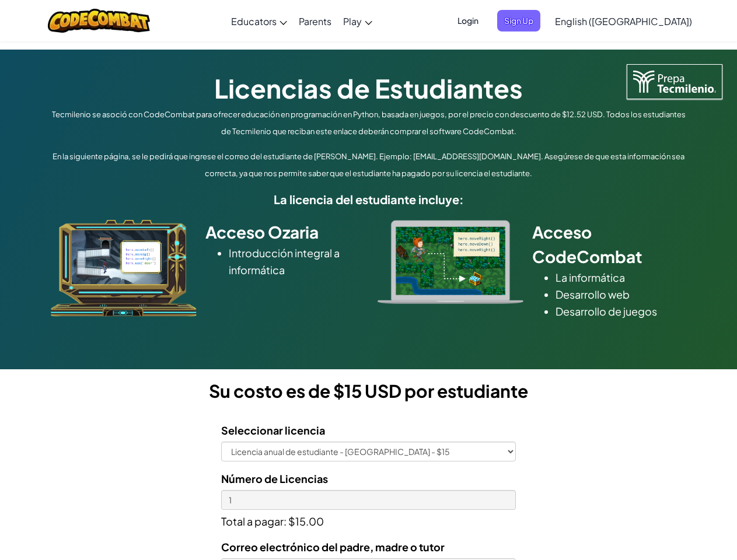 This screenshot has width=737, height=560. Describe the element at coordinates (273, 430) in the screenshot. I see `label: Seleccionar licencia` at that location.